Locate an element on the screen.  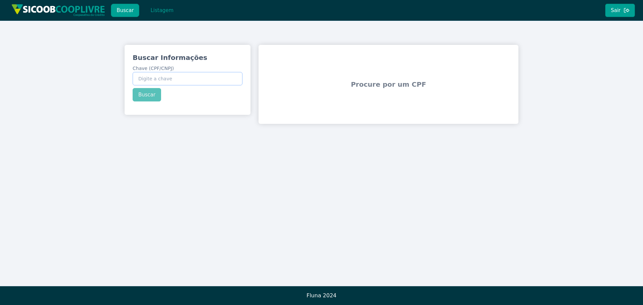
span: Fluna 2024 is located at coordinates (322, 296).